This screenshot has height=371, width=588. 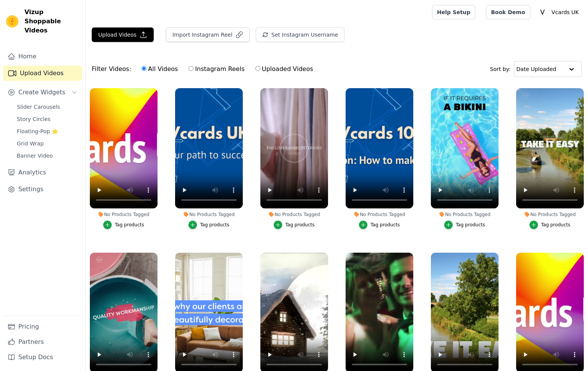 What do you see at coordinates (42, 92) in the screenshot?
I see `span: Create Widgets` at bounding box center [42, 92].